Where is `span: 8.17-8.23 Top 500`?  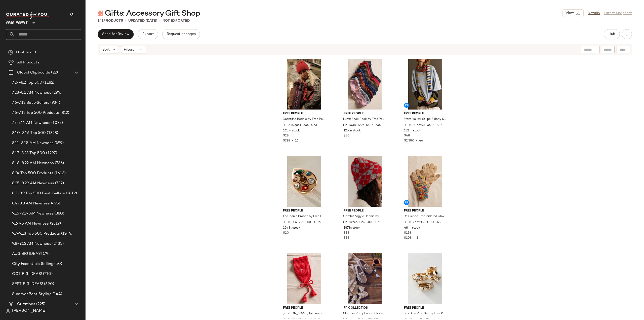
span: 8.17-8.23 Top 500 is located at coordinates (29, 153).